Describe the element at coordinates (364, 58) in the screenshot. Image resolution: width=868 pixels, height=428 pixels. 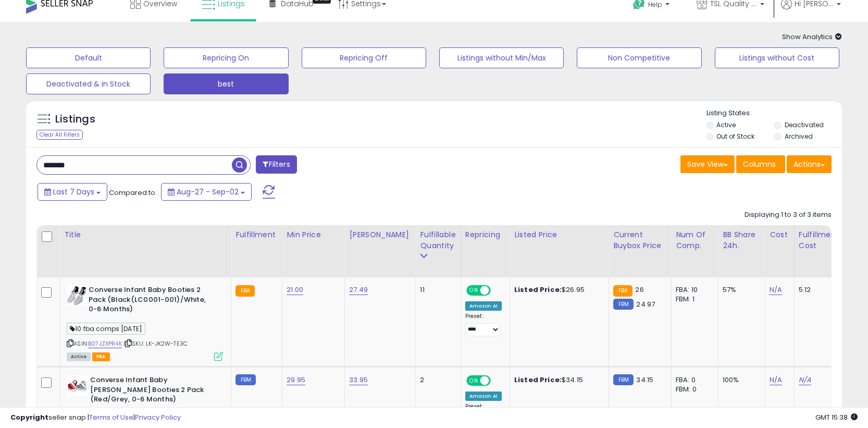
I see `button: Repricing Off` at that location.